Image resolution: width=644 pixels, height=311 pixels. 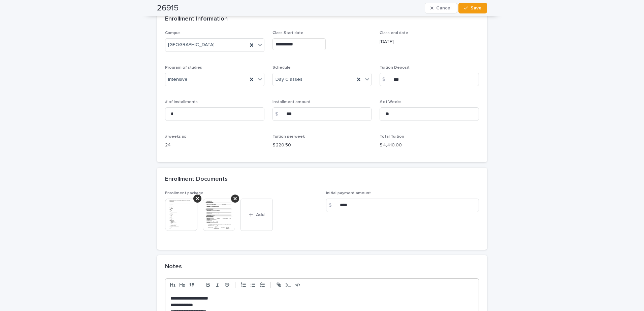 I want to click on span: Save, so click(x=476, y=8).